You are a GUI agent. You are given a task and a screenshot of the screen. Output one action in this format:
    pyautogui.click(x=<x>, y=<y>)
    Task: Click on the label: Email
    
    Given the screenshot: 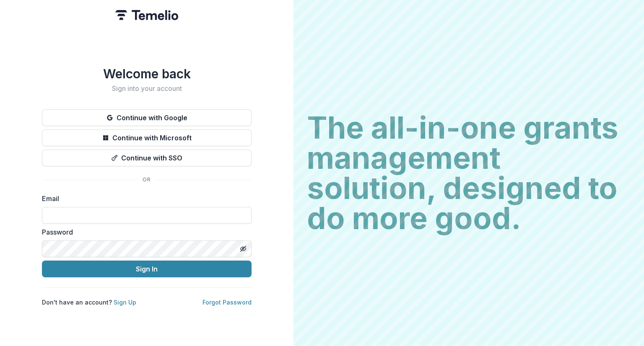 What is the action you would take?
    pyautogui.click(x=144, y=199)
    